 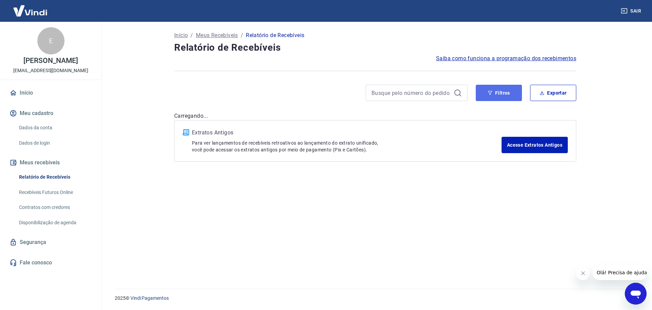 What do you see at coordinates (375, 116) in the screenshot?
I see `p: Carregando...` at bounding box center [375, 116].